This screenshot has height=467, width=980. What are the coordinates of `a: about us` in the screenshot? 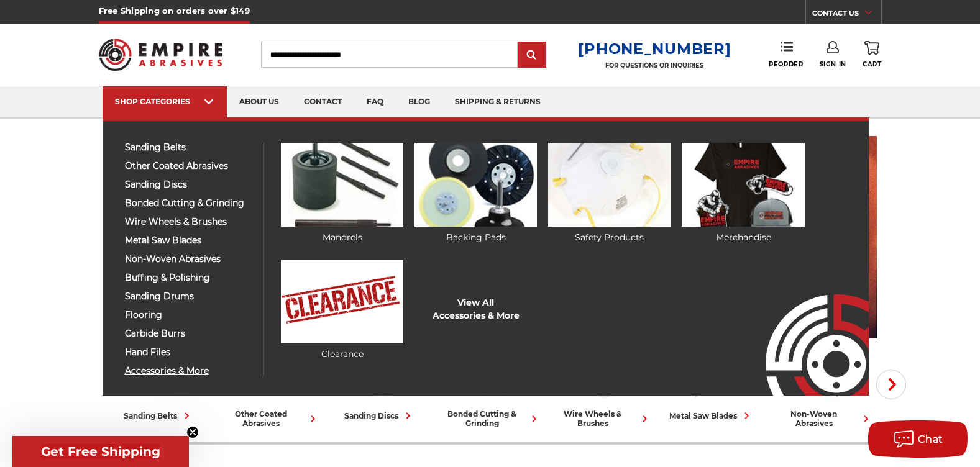 It's located at (259, 102).